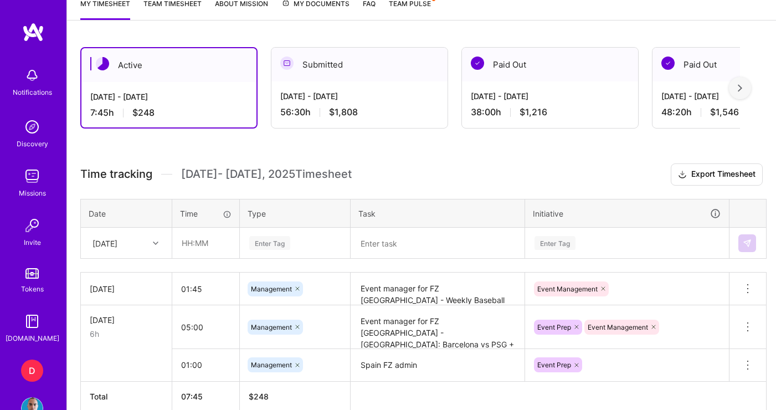 This screenshot has height=410, width=776. Describe the element at coordinates (32, 143) in the screenshot. I see `div: Discovery` at that location.